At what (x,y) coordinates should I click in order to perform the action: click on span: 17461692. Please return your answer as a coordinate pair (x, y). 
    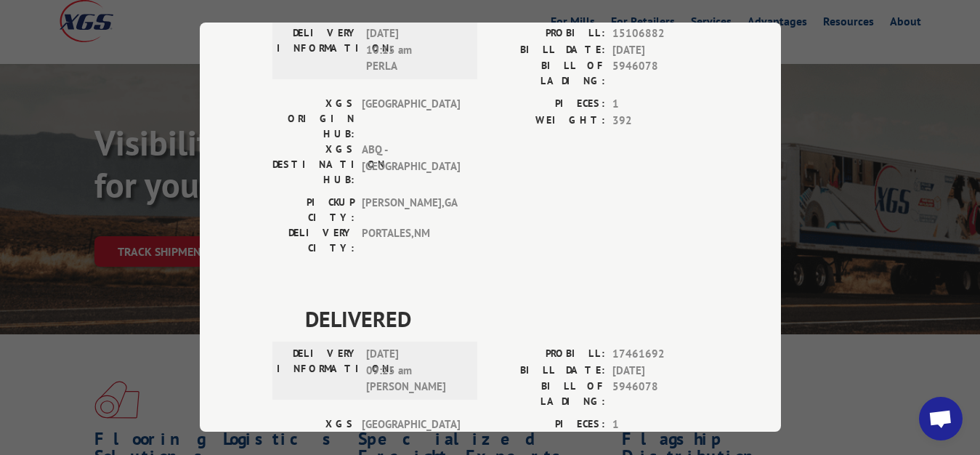
    Looking at the image, I should click on (661, 354).